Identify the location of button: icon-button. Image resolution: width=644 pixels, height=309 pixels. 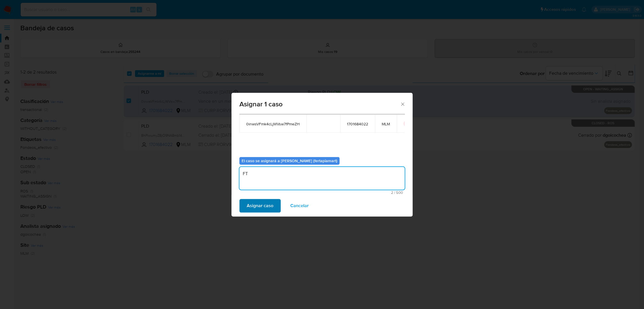
(407, 124).